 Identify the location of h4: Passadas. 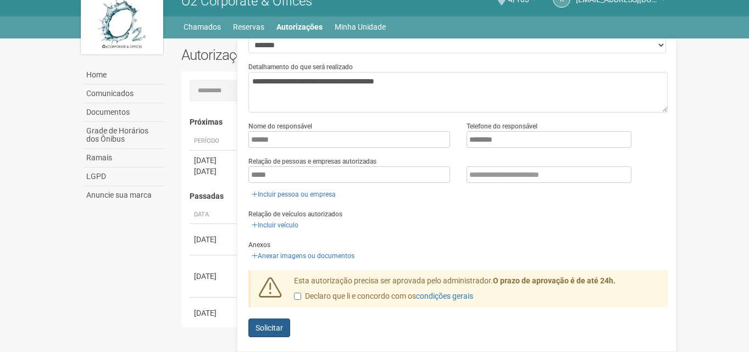
(425, 196).